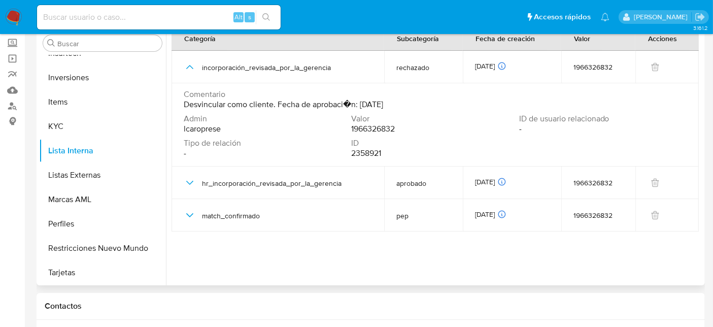  Describe the element at coordinates (663, 17) in the screenshot. I see `p: belen.palamara@mercadolibre.com` at that location.